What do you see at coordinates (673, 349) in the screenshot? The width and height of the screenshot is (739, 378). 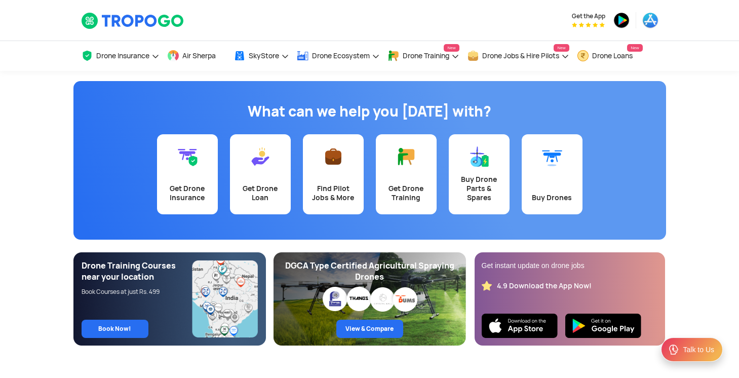 I see `img: ic_Support.svg` at bounding box center [673, 349].